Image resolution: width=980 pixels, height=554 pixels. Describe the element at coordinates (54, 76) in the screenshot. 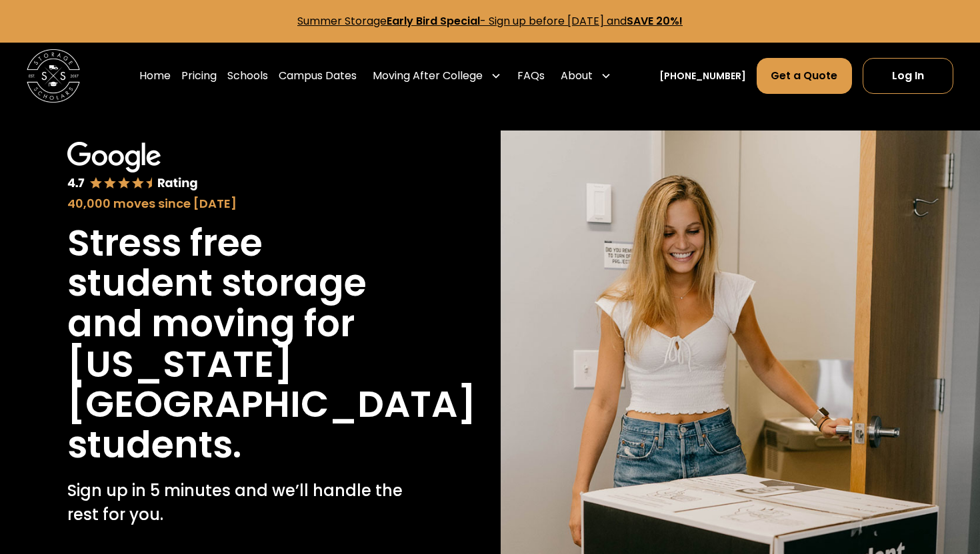

I see `a: home` at that location.